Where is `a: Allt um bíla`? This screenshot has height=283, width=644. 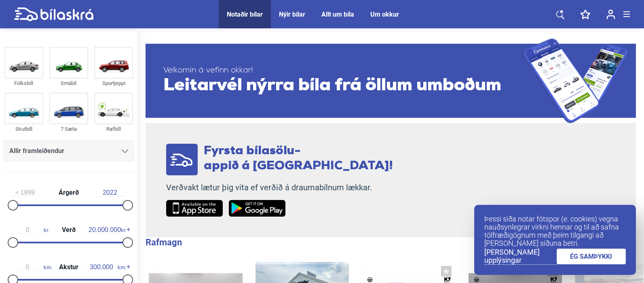
a: Allt um bíla is located at coordinates (338, 14).